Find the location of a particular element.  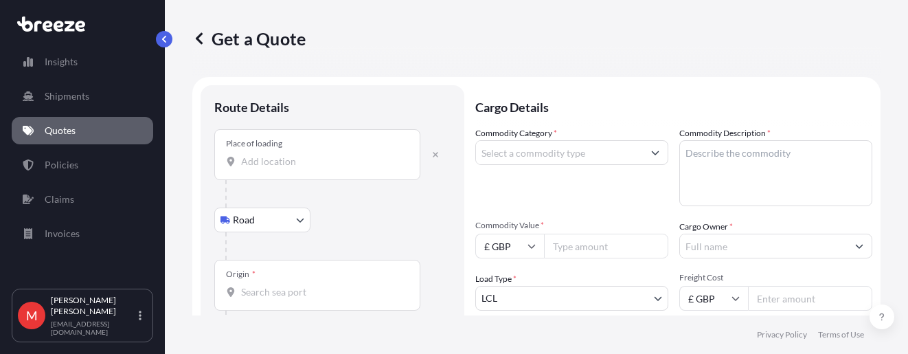

span: Commodity Value is located at coordinates (572, 225).